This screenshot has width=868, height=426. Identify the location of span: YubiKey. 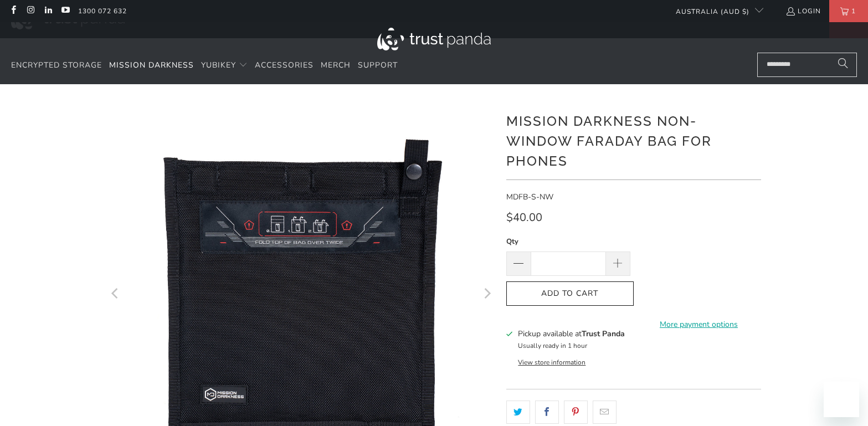
(218, 64).